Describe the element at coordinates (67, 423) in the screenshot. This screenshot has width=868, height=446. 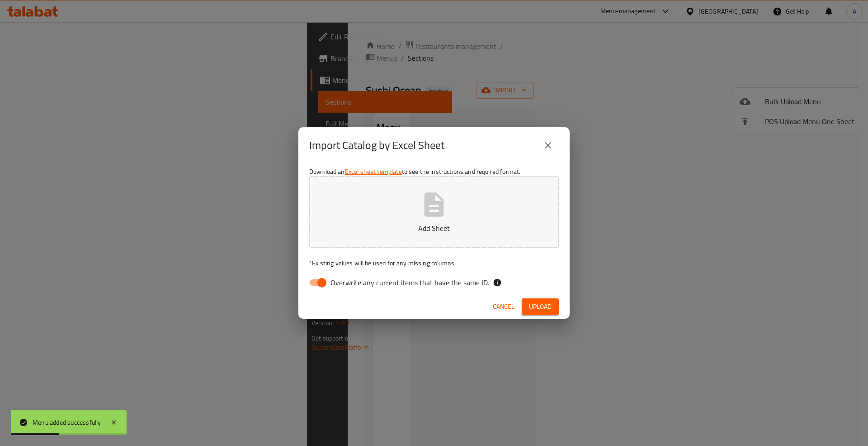
I see `div: Menu added successfully` at that location.